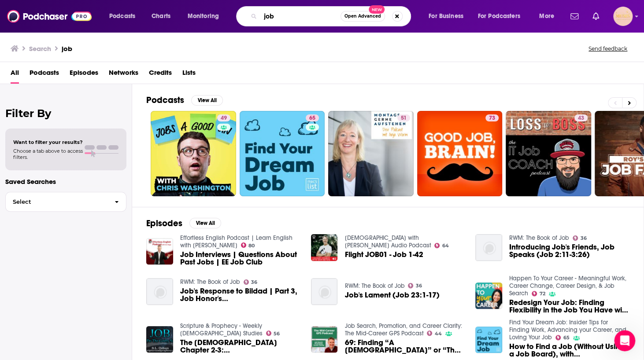 Image resolution: width=644 pixels, height=360 pixels. What do you see at coordinates (160, 74) in the screenshot?
I see `a: Credits` at bounding box center [160, 74].